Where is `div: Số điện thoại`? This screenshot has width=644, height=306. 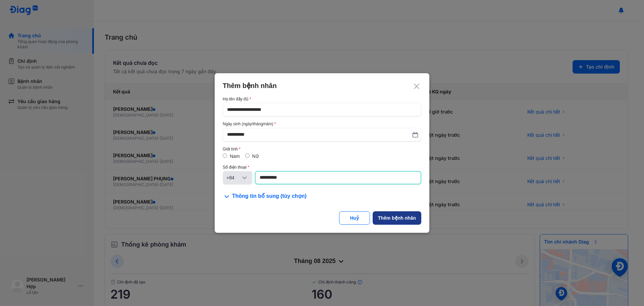
div: Số điện thoại is located at coordinates (322, 167).